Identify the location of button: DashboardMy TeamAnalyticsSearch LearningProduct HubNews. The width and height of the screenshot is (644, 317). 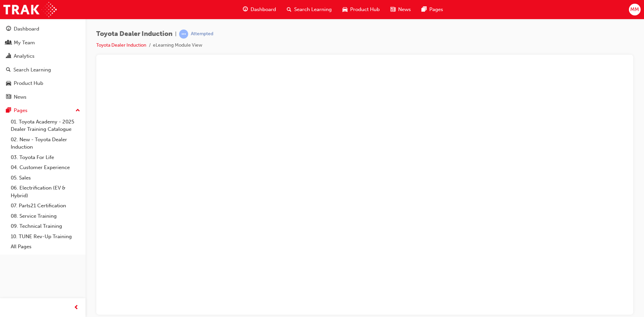
(43, 62).